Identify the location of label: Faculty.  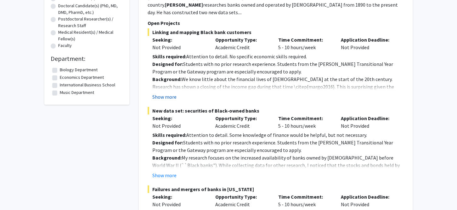
(65, 45).